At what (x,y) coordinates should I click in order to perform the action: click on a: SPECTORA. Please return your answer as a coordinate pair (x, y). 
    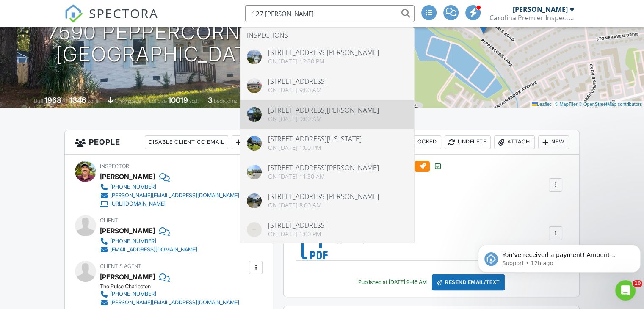
    Looking at the image, I should click on (111, 21).